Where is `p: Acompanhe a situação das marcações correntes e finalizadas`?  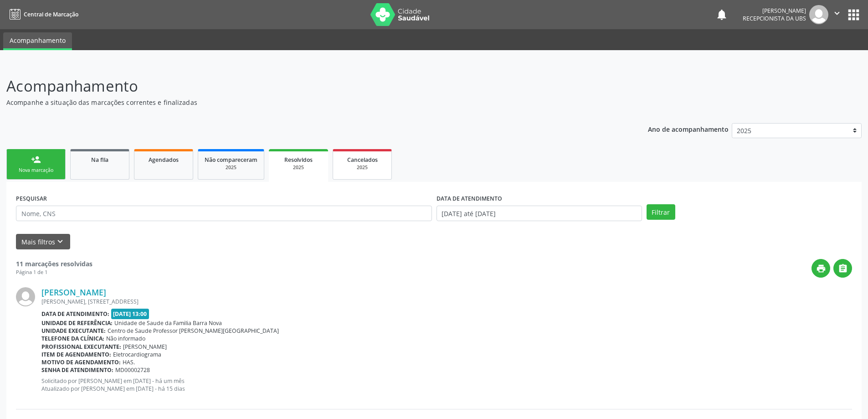
p: Acompanhe a situação das marcações correntes e finalizadas is located at coordinates (306, 102).